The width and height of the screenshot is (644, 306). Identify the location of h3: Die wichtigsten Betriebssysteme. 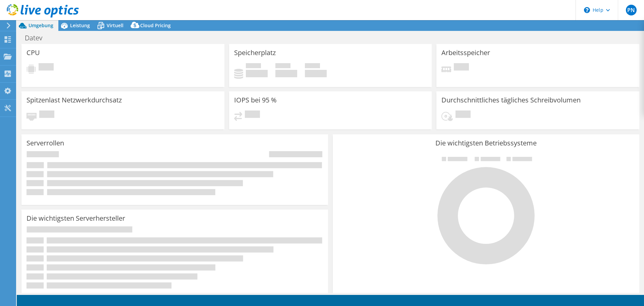
(486, 143).